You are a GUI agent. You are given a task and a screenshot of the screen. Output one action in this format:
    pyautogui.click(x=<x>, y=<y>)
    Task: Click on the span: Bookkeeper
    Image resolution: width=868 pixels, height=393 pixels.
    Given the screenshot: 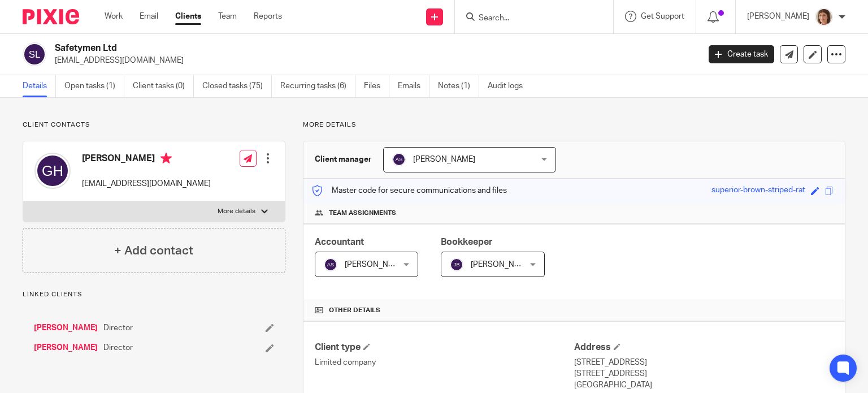 What is the action you would take?
    pyautogui.click(x=467, y=242)
    